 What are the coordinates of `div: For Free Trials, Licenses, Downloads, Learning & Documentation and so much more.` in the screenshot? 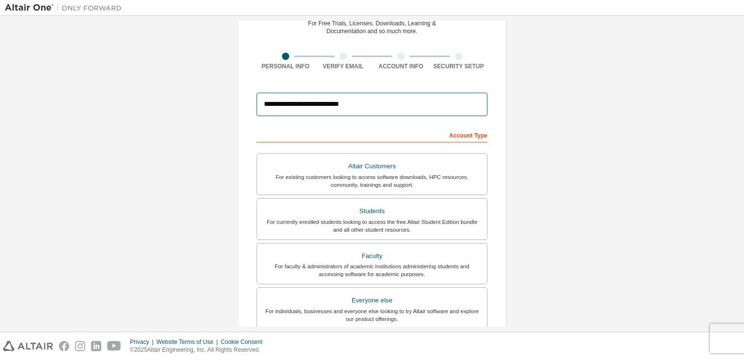 It's located at (372, 27).